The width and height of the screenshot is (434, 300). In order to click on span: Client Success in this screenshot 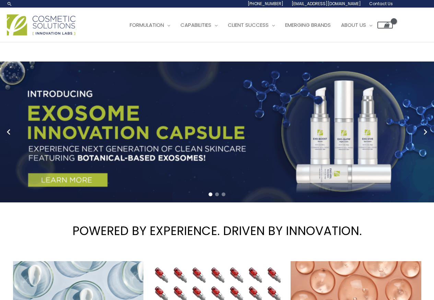, I will do `click(248, 25)`.